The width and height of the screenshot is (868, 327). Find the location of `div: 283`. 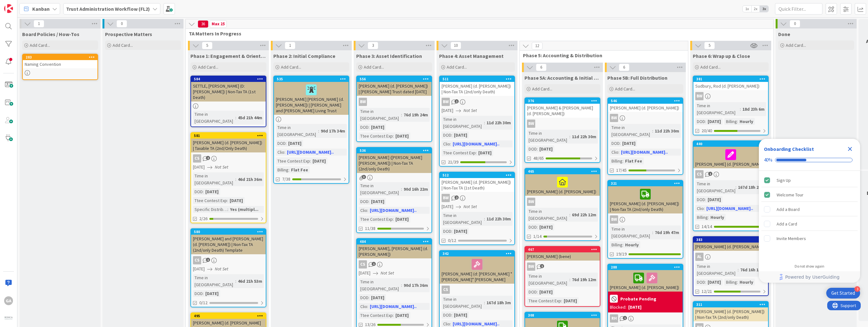

div: 283 is located at coordinates (60, 57).